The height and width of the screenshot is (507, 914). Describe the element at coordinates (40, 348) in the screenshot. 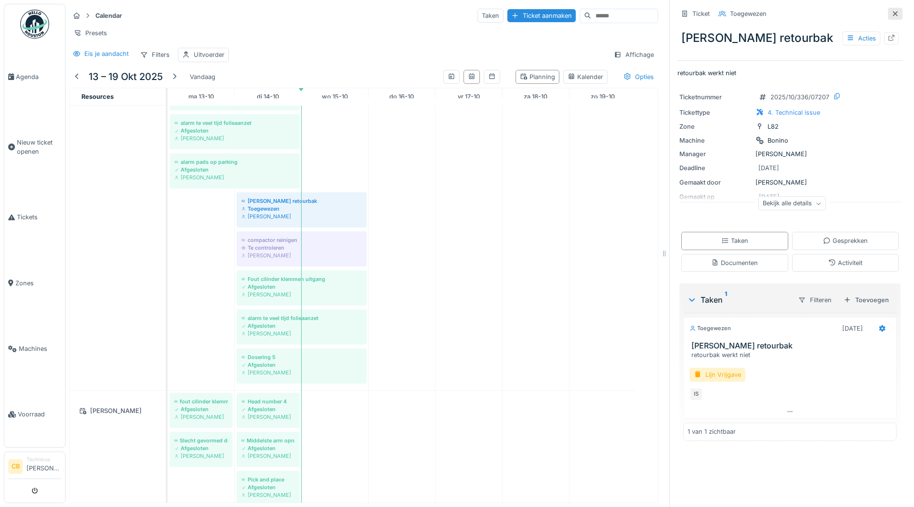

I see `span: Machines` at that location.